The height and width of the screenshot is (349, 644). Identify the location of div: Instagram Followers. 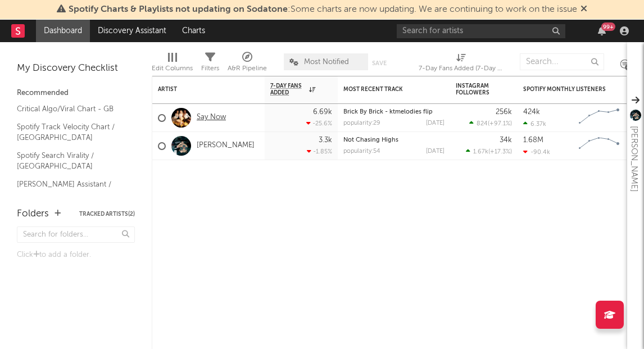
(475, 89).